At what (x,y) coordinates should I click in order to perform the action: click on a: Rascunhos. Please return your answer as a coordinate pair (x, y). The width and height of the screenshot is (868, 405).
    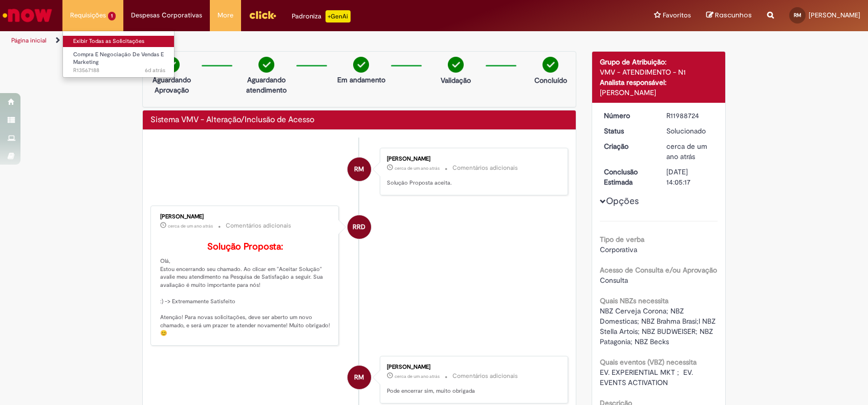
    Looking at the image, I should click on (729, 15).